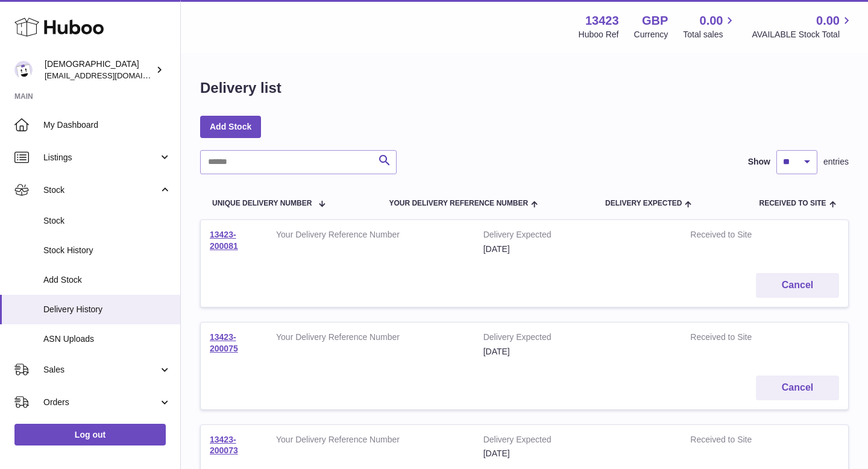 The image size is (868, 469). What do you see at coordinates (802, 34) in the screenshot?
I see `span: AVAILABLE Stock Total` at bounding box center [802, 34].